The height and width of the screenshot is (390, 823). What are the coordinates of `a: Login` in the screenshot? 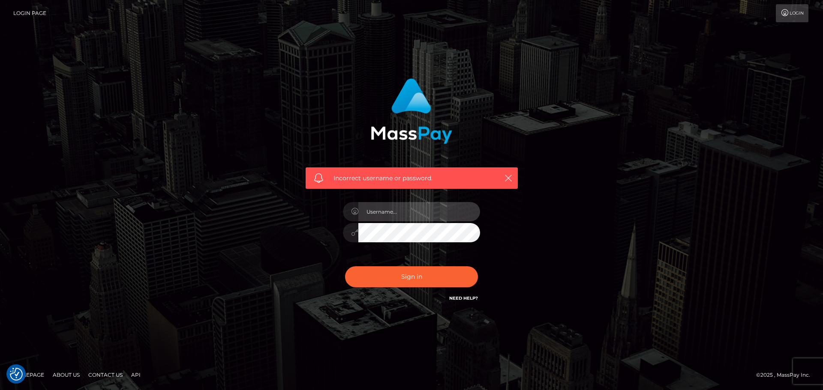 It's located at (792, 13).